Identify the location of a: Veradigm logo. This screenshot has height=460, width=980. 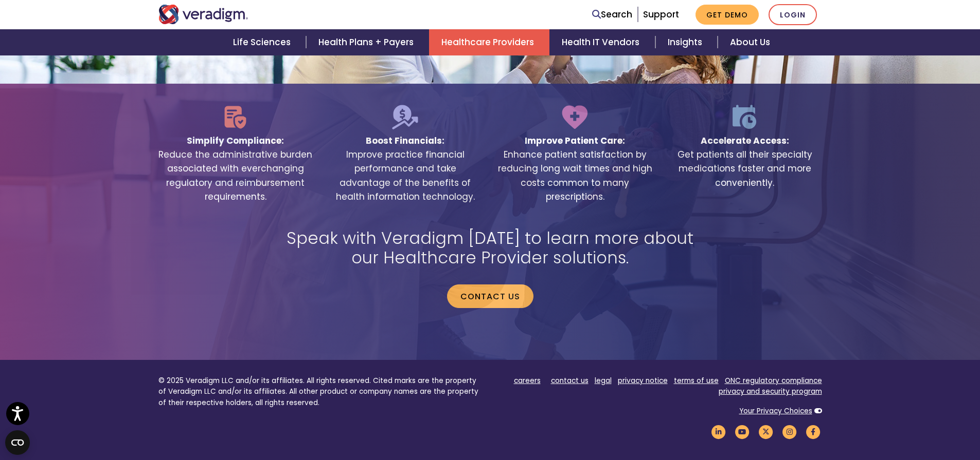
(203, 14).